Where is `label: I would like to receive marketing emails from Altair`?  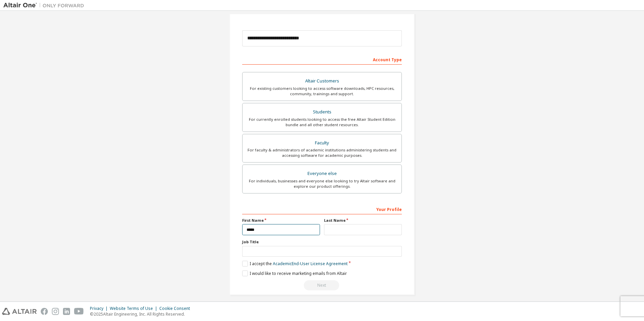
label: I would like to receive marketing emails from Altair is located at coordinates (294, 273).